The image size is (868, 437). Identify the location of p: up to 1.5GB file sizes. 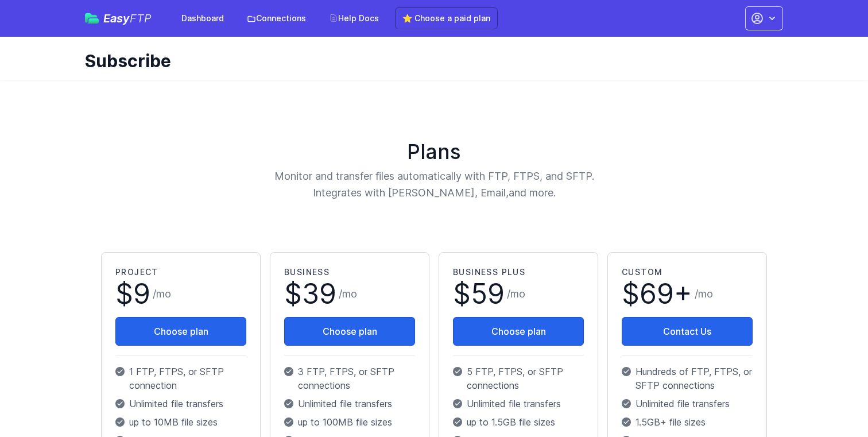
(518, 421).